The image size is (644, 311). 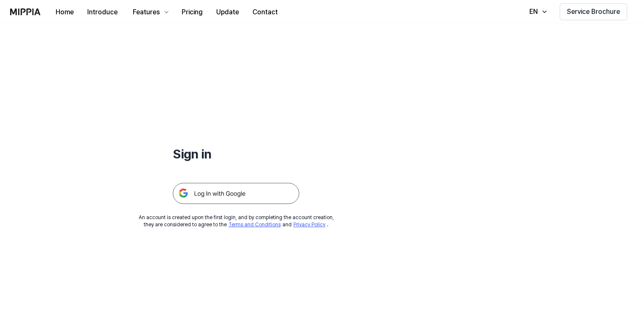 I want to click on a: Service Brochure, so click(x=593, y=12).